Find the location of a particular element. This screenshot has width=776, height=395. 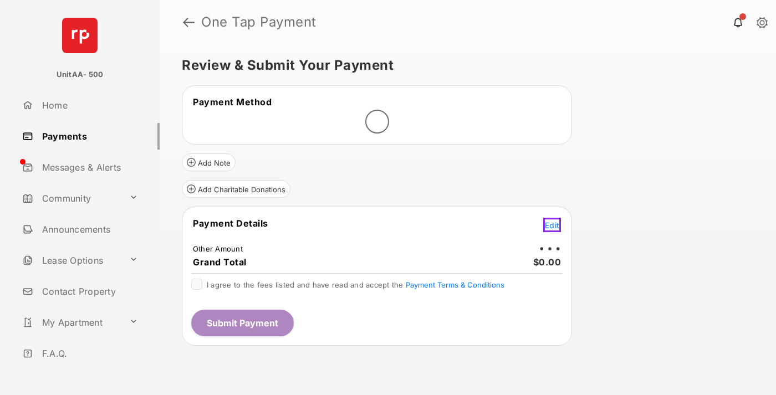

a: Messages & Alerts is located at coordinates (89, 167).